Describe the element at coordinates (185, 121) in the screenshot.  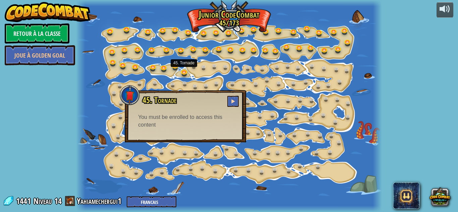
I see `div: You must be enrolled to access this content` at that location.